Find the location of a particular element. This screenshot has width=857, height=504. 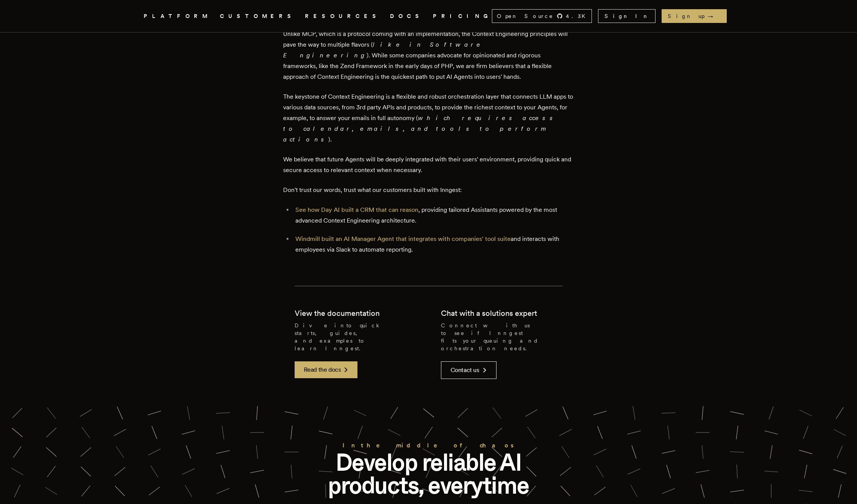

span: RESOURCES is located at coordinates (343, 16).